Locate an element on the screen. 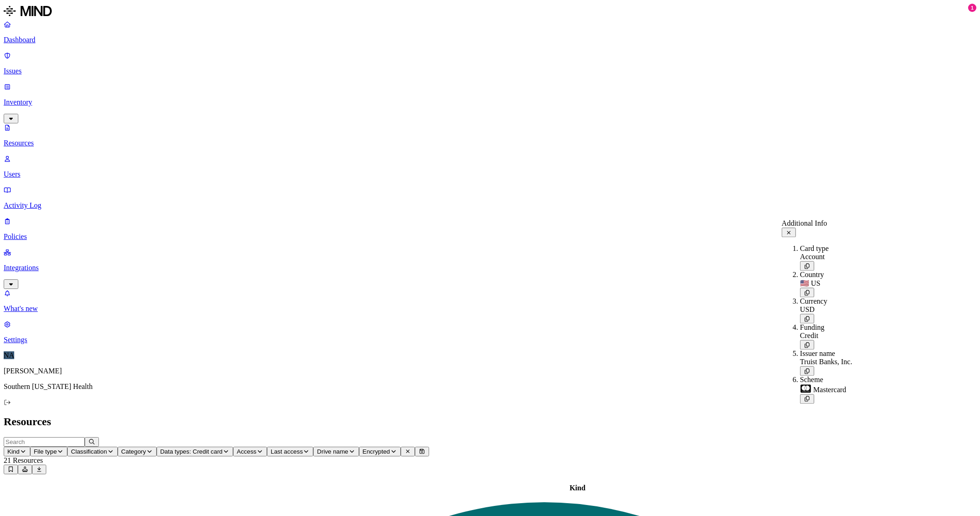 This screenshot has height=516, width=980. div: Truist Banks, Inc. is located at coordinates (826, 362).